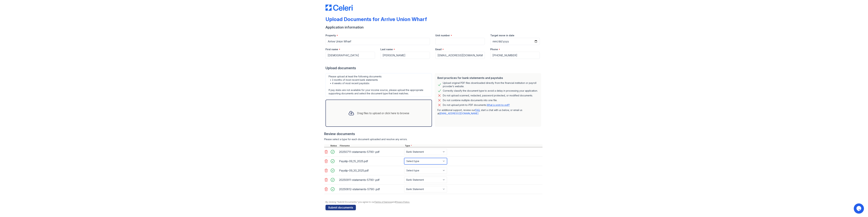 The width and height of the screenshot is (868, 217). What do you see at coordinates (371, 162) in the screenshot?
I see `div: Payslip-09_15_2025.pdf` at bounding box center [371, 162].